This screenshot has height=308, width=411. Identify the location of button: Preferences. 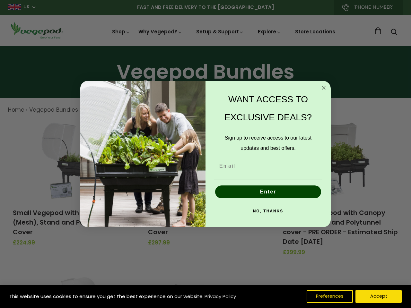
(330, 297).